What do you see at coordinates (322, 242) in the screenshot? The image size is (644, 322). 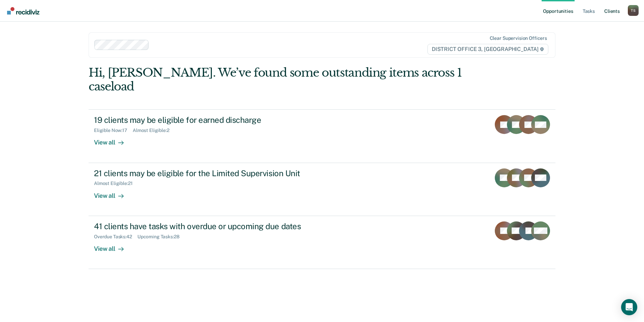 I see `a: 41 clients have tasks with overdue or upcoming due datesOverdue Tasks:42Upcoming Tasks:28View all` at bounding box center [322, 242].